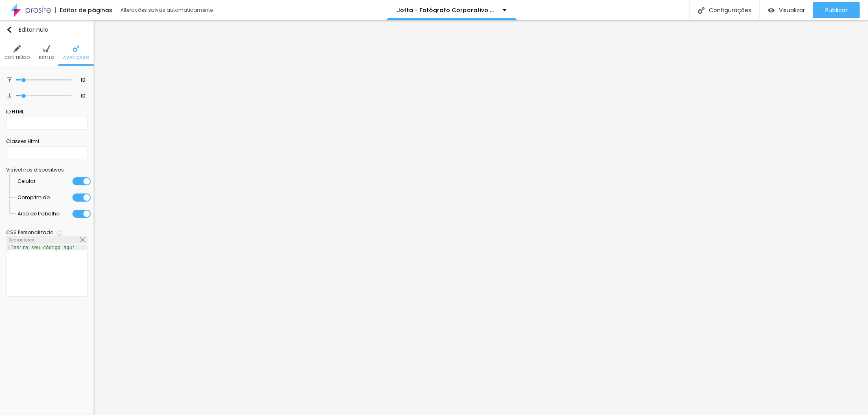 This screenshot has height=415, width=868. I want to click on button: Publicar, so click(836, 10).